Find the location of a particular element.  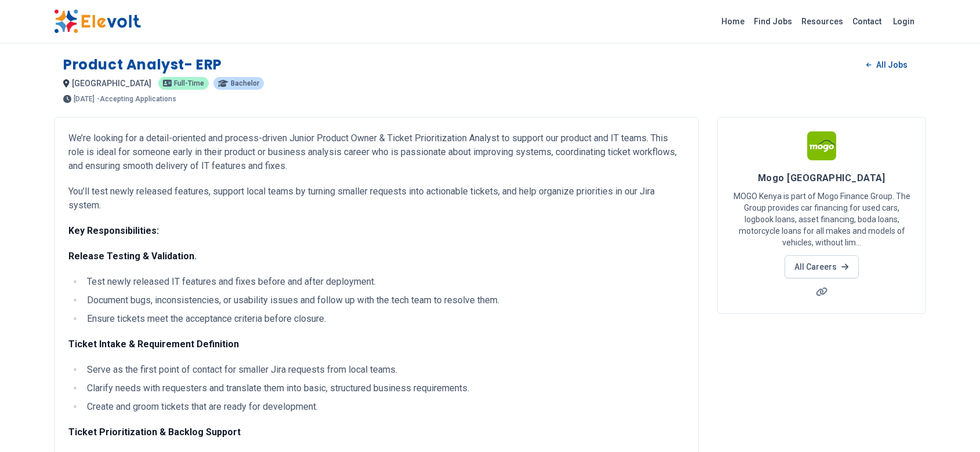

span: Bachelor is located at coordinates (245, 83).